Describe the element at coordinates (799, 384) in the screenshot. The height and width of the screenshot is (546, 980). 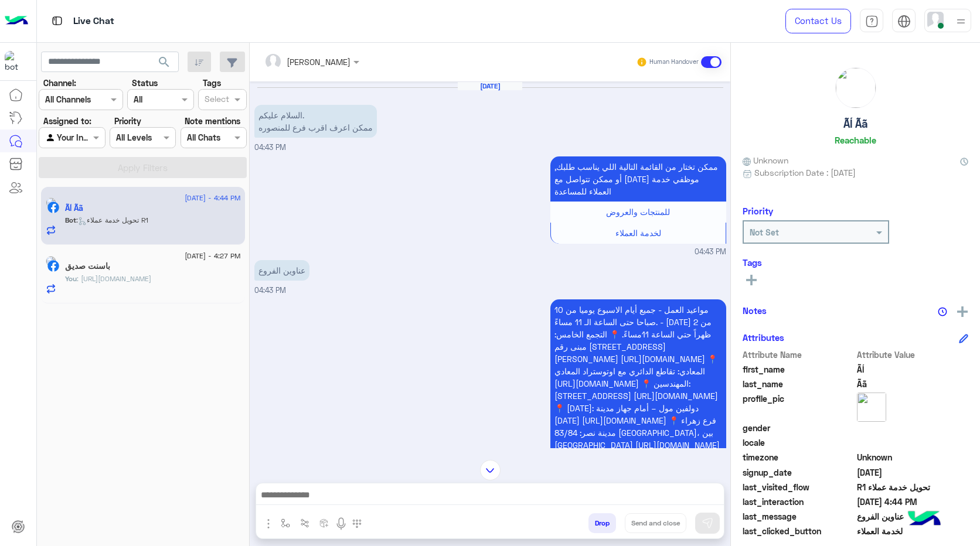
I see `span: last_name` at that location.